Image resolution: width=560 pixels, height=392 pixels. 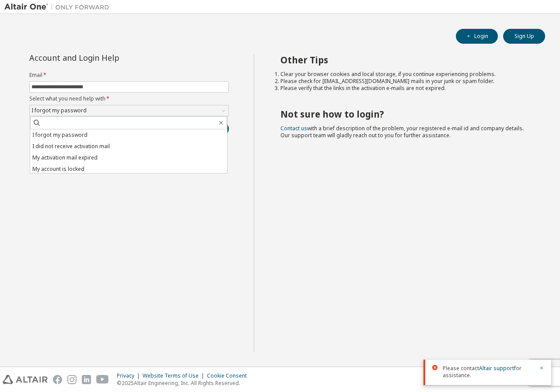 What do you see at coordinates (405, 60) in the screenshot?
I see `h2: Other Tips` at bounding box center [405, 60].